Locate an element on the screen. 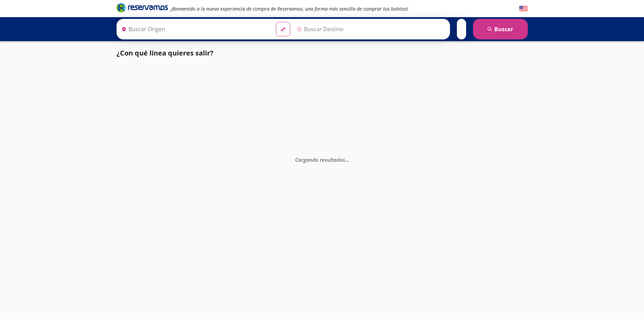 The image size is (644, 319). input: Buscar Origen is located at coordinates (195, 29).